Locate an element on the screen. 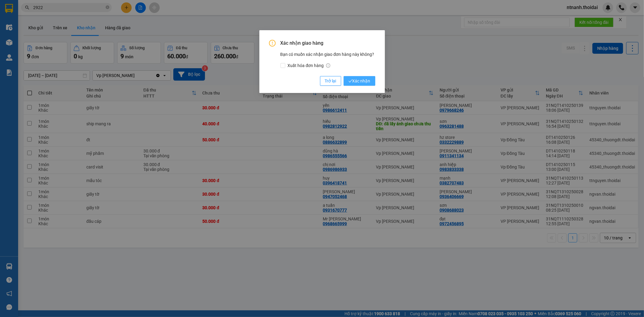 Image resolution: width=644 pixels, height=317 pixels. span: Xác nhận is located at coordinates (360, 81).